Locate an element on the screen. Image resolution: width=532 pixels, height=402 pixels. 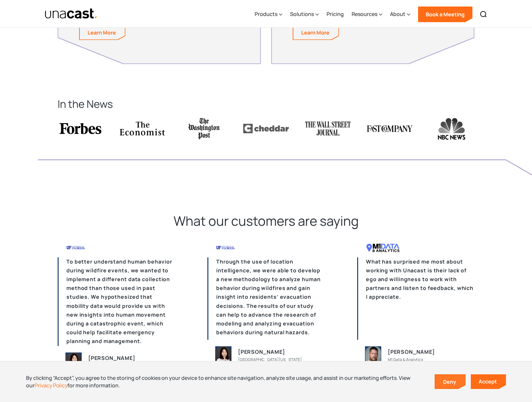
div: By clicking “Accept”, you agree to the storing of cookies on your device to enhance site navigati... is located at coordinates (225, 381).